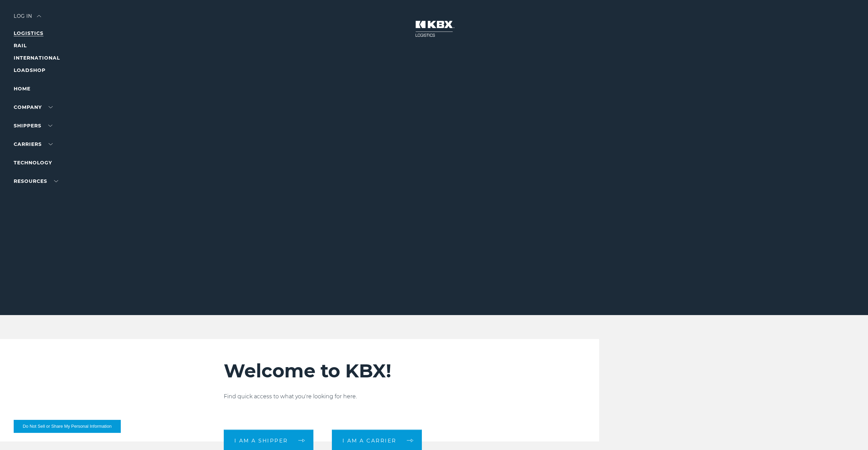  I want to click on a: Home, so click(22, 89).